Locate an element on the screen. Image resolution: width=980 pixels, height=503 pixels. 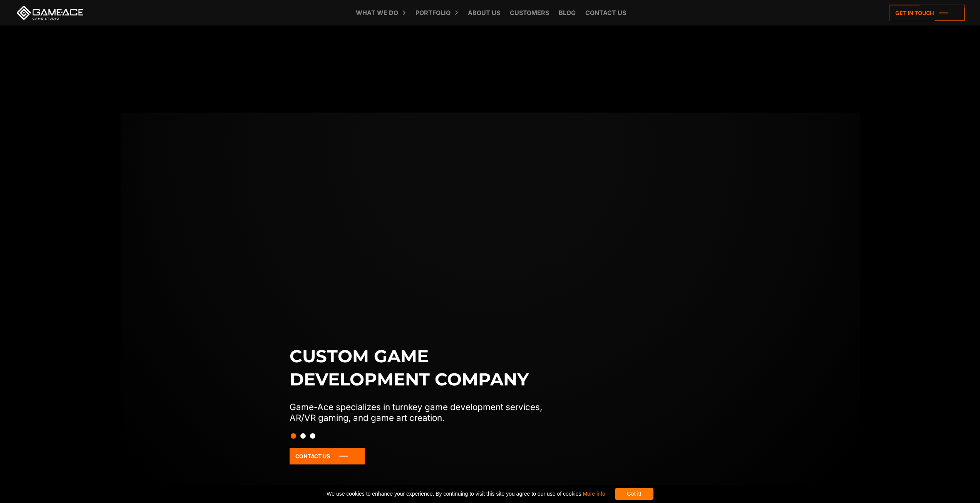
div: Got it! is located at coordinates (634, 493).